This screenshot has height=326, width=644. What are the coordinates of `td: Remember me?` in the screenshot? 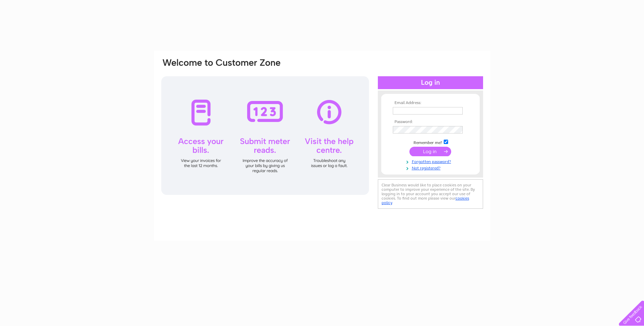 It's located at (431, 142).